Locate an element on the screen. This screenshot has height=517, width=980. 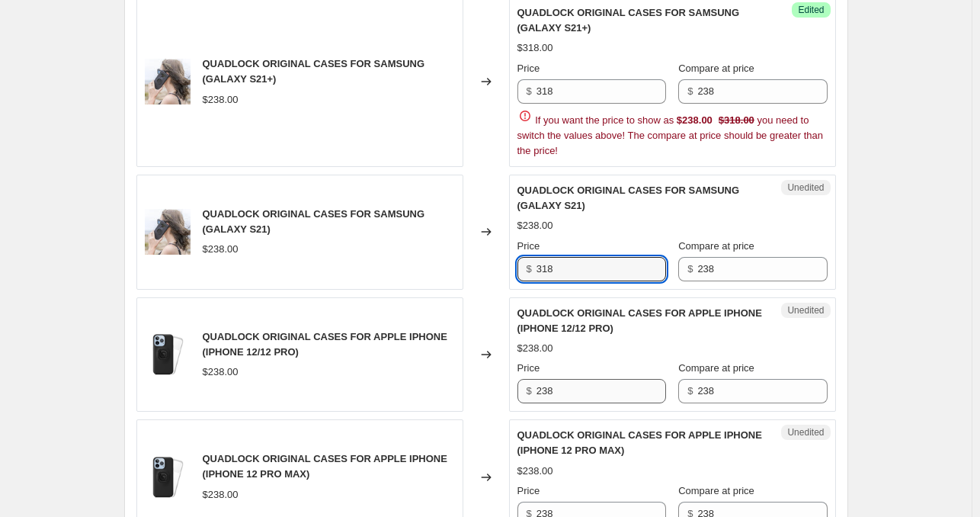
span: If you want the price to show as you need to switch the values above! The compare at price should... is located at coordinates (670, 135).